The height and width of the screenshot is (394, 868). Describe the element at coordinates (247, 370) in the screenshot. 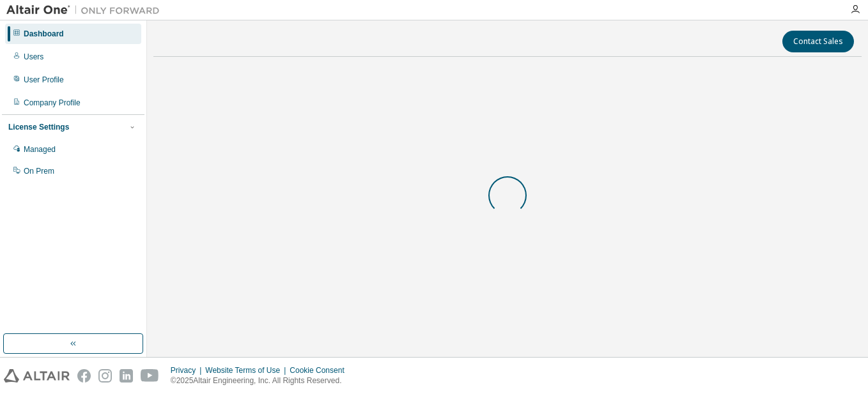

I see `div: Website Terms of Use` at that location.